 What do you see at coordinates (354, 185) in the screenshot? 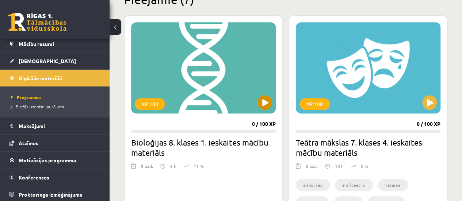
I see `li: amfiteātris` at bounding box center [354, 185].